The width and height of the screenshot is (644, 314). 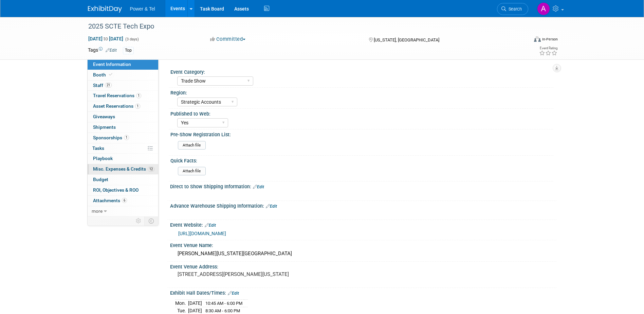 What do you see at coordinates (302, 27) in the screenshot?
I see `div: 2025 SCTE Tech Expo` at bounding box center [302, 27].